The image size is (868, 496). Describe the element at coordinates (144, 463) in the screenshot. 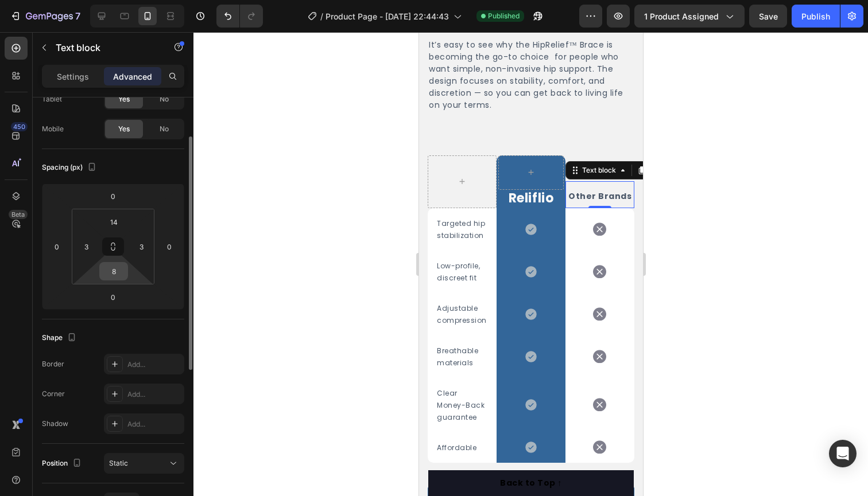

I see `button: Static` at that location.